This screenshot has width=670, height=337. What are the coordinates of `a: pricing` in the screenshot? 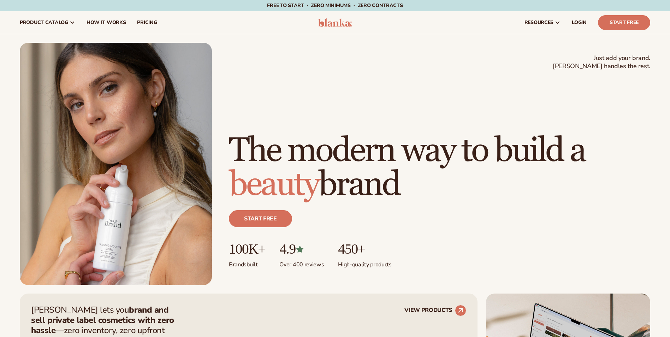 It's located at (147, 23).